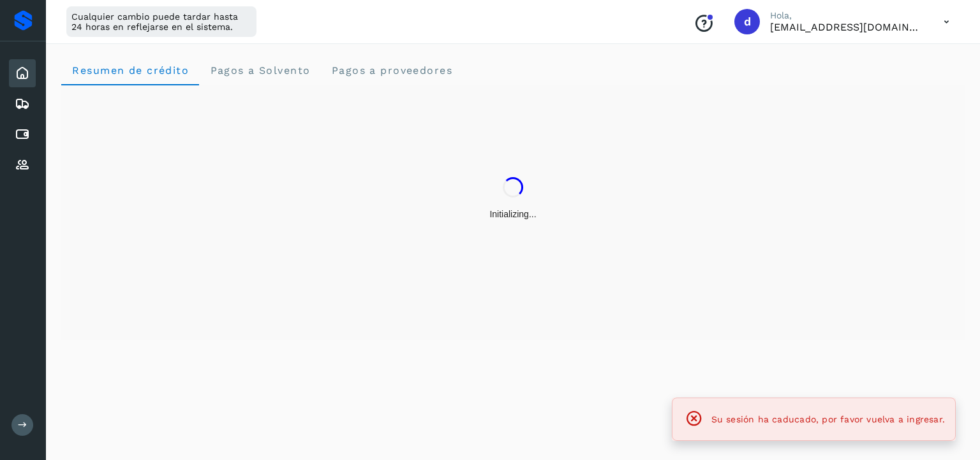  Describe the element at coordinates (260, 70) in the screenshot. I see `span: Pagos a Solvento` at that location.